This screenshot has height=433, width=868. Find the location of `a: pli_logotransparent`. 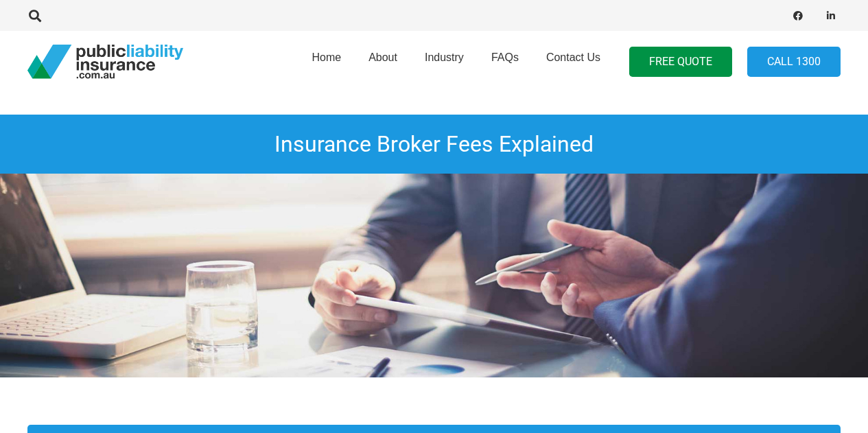

a: pli_logotransparent is located at coordinates (105, 61).